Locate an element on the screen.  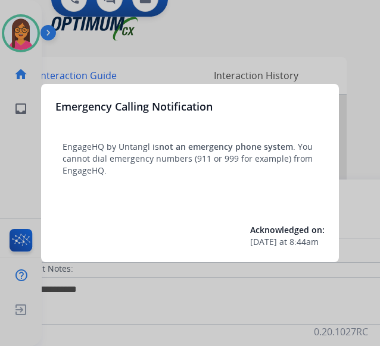
span: 8:44am is located at coordinates (303, 242).